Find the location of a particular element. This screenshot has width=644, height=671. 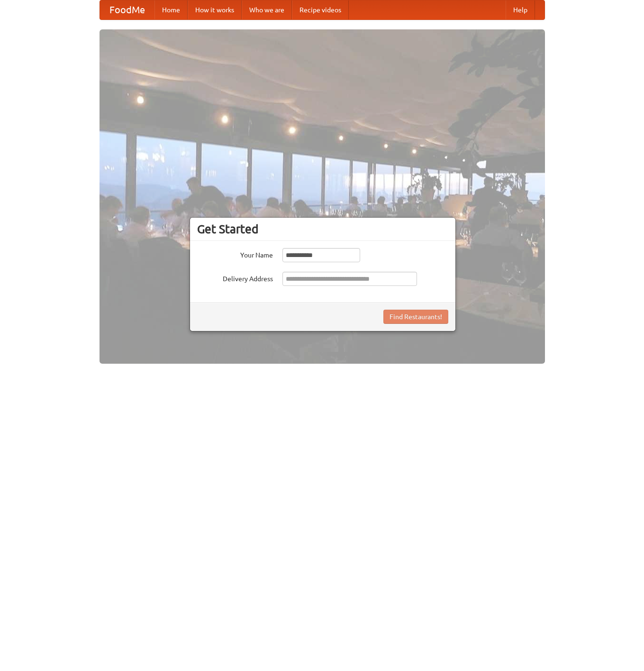

a: Who we are is located at coordinates (267, 10).